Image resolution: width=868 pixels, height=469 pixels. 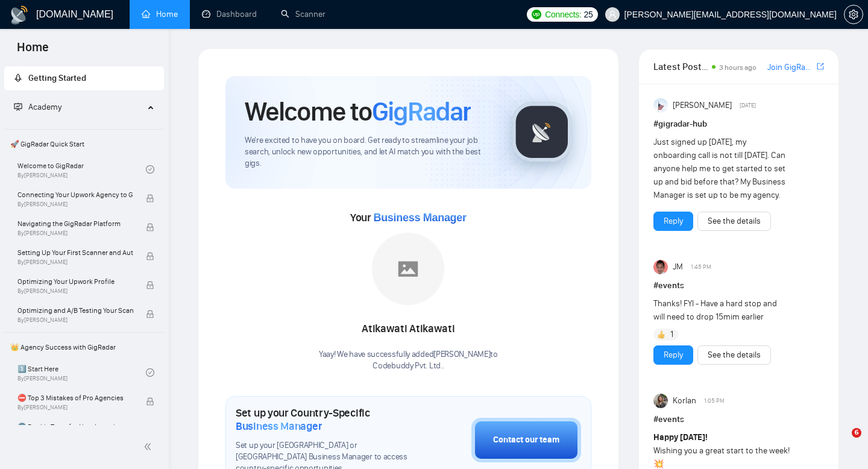 What do you see at coordinates (661, 106) in the screenshot?
I see `img: Anisuzzaman Khan` at bounding box center [661, 106].